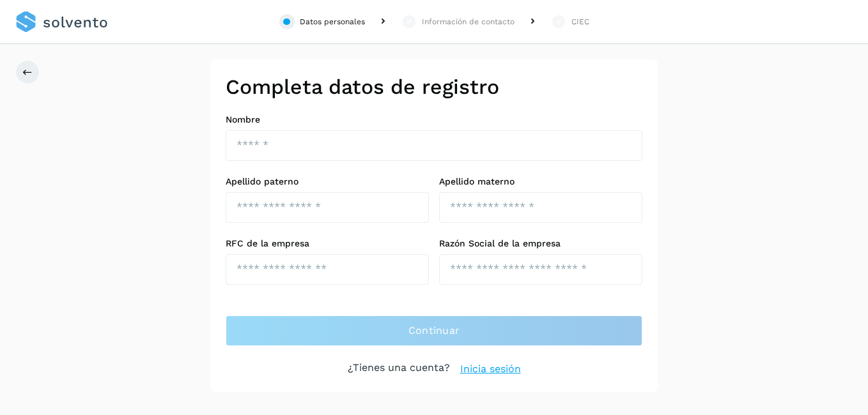 The height and width of the screenshot is (415, 868). What do you see at coordinates (434, 119) in the screenshot?
I see `label: Nombre` at bounding box center [434, 119].